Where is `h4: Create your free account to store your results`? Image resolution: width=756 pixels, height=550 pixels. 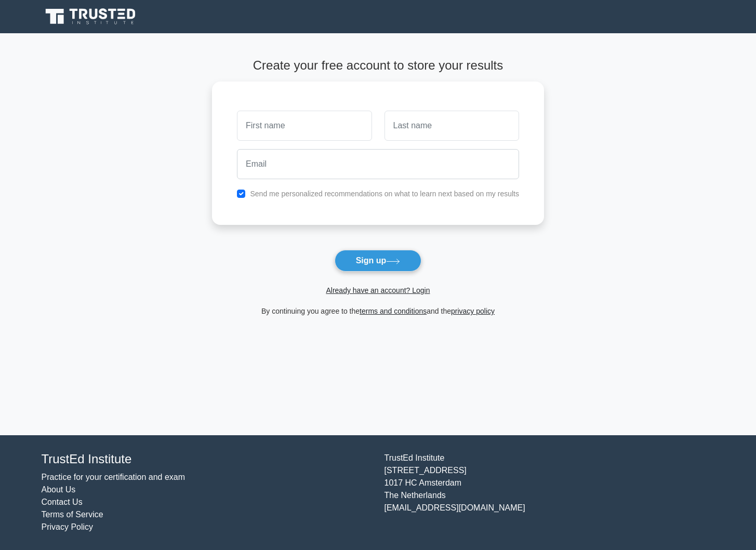
h4: Create your free account to store your results is located at coordinates (378, 65).